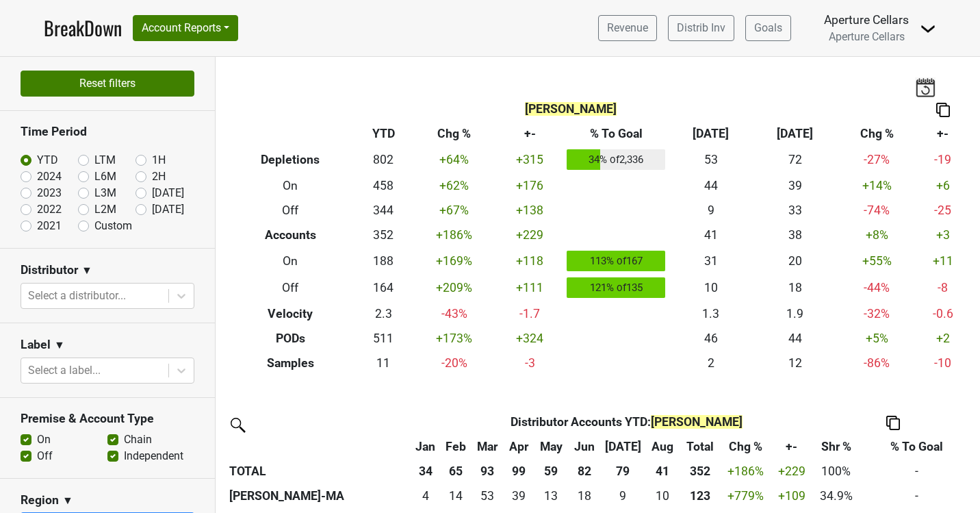  What do you see at coordinates (105, 177) in the screenshot?
I see `label: L6M` at bounding box center [105, 177].